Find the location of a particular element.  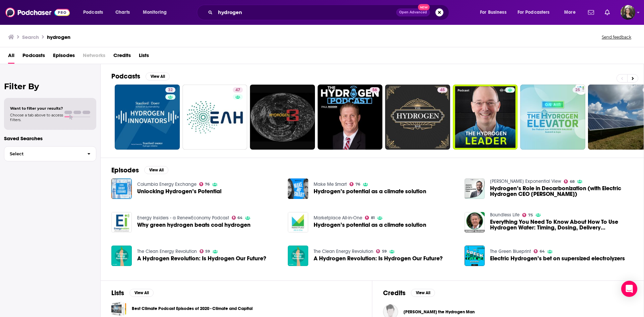

h2: Episodes is located at coordinates (125, 170).